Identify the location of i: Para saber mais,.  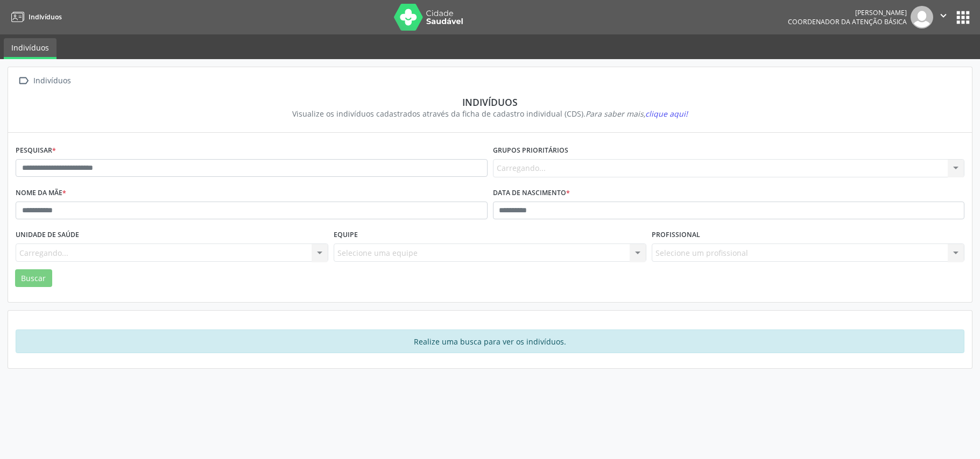
(637, 114).